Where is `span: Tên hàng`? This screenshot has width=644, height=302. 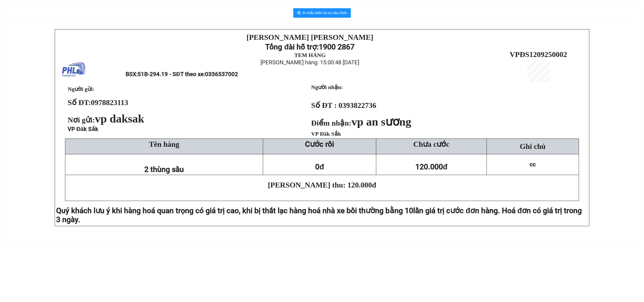
span: Tên hàng is located at coordinates (164, 144).